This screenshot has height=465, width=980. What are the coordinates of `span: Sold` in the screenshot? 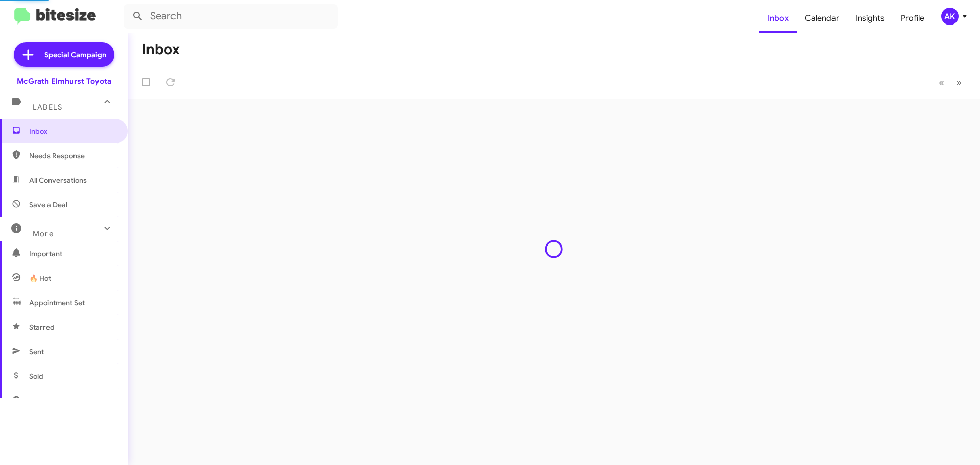 It's located at (36, 376).